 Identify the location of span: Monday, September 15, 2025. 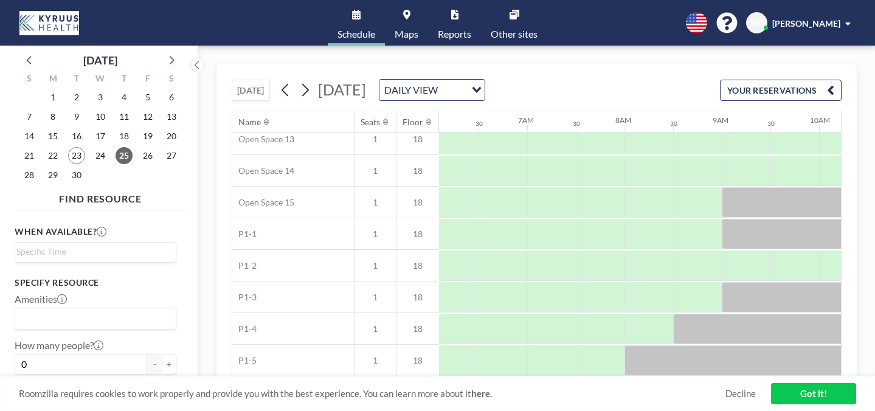
(53, 136).